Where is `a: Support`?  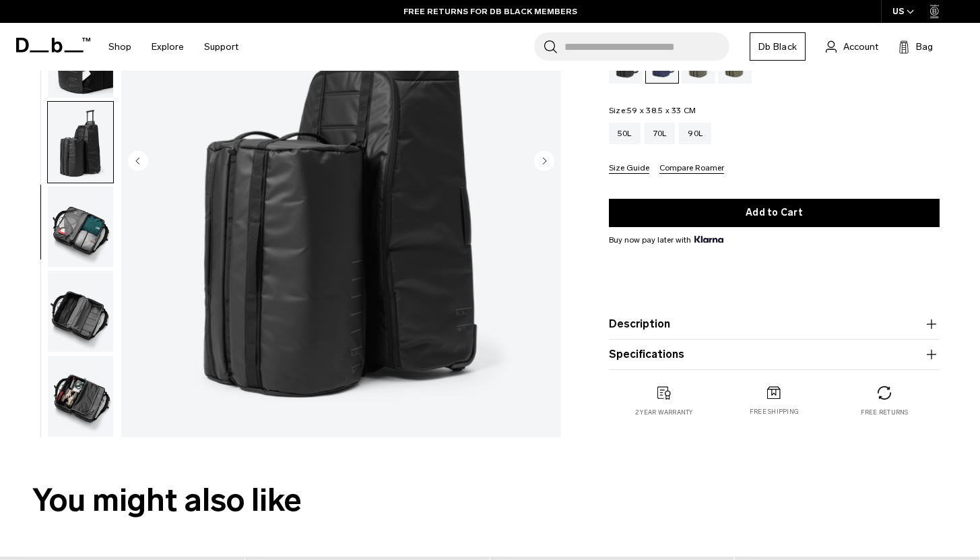
a: Support is located at coordinates (221, 46).